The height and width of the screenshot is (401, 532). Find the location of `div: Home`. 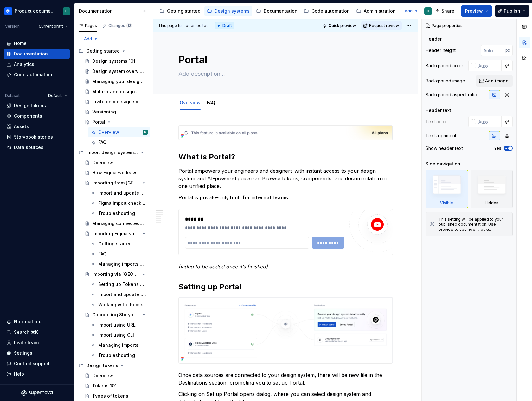

div: Home is located at coordinates (20, 44).